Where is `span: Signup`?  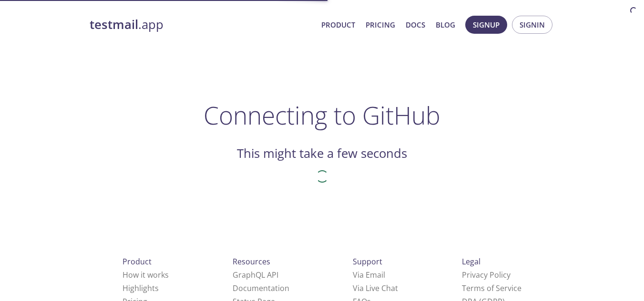
span: Signup is located at coordinates (486, 25).